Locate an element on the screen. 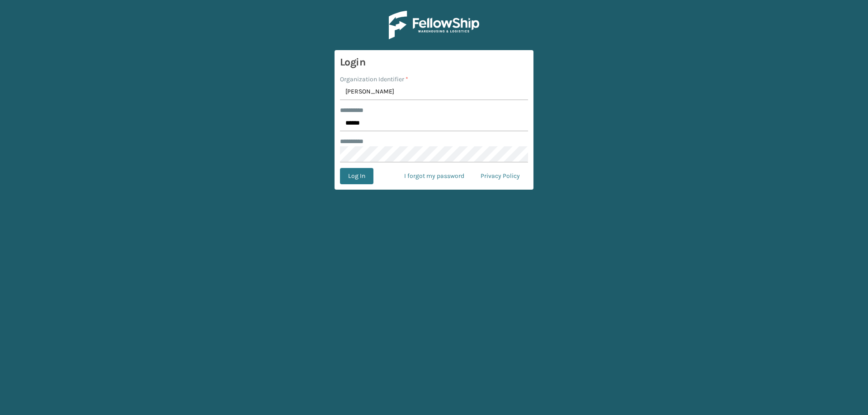 This screenshot has height=415, width=868. a: I forgot my password is located at coordinates (434, 176).